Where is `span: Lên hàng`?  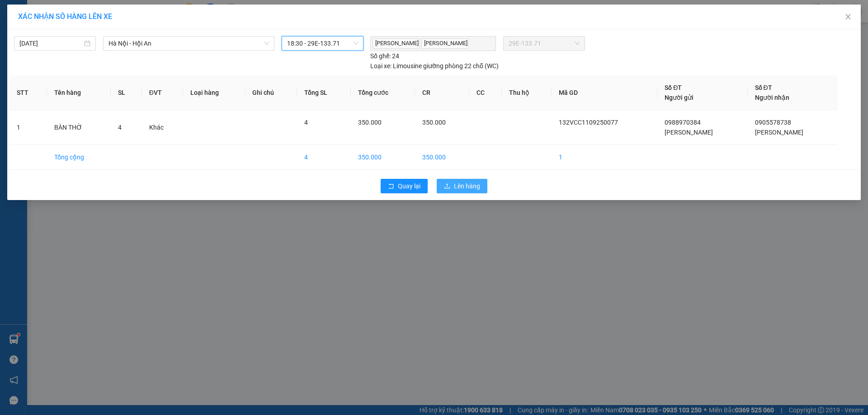 span: Lên hàng is located at coordinates (467, 186).